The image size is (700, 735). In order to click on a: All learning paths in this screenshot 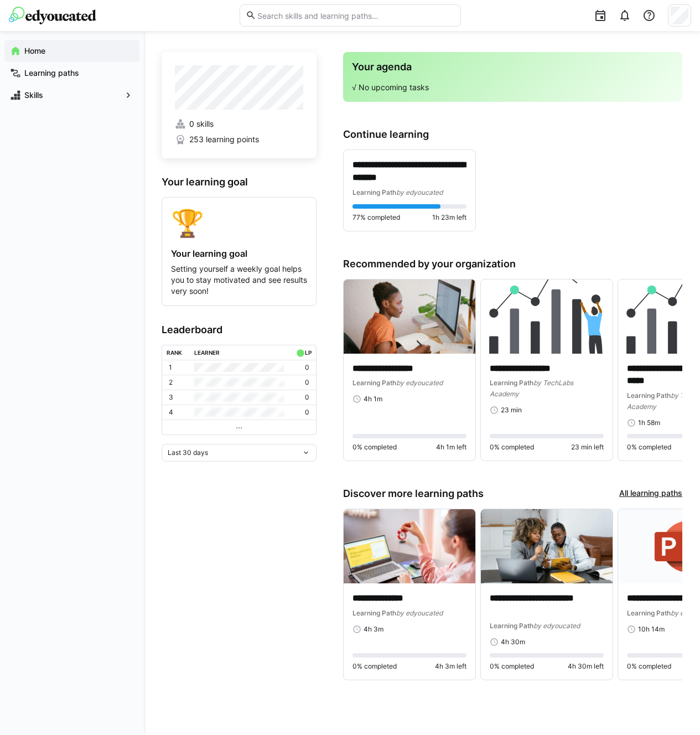, I will do `click(651, 494)`.